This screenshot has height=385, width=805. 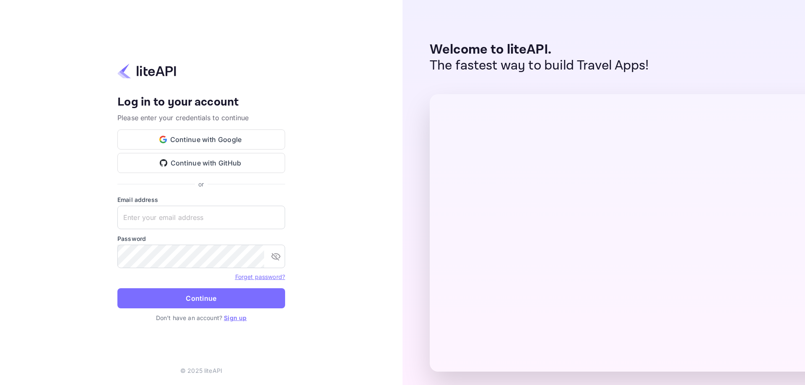 I want to click on input: Enter your email address, so click(x=201, y=218).